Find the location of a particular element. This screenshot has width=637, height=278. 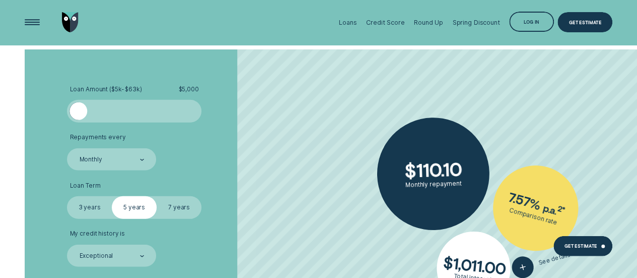

button: Open Menu is located at coordinates (32, 22).